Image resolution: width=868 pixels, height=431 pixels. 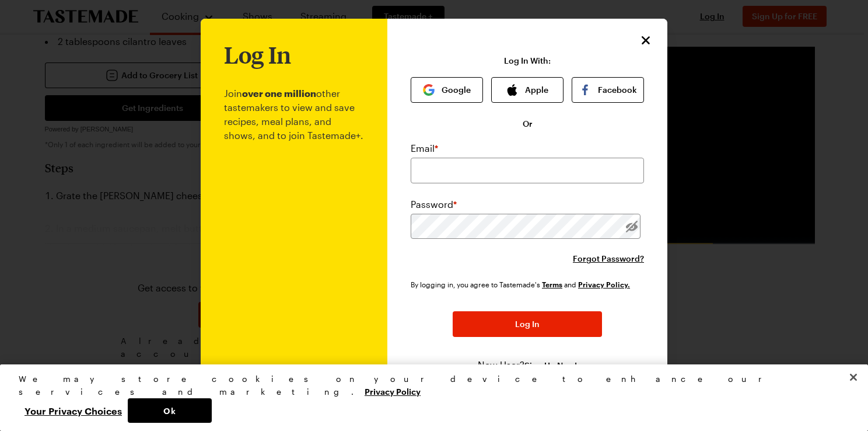 I want to click on button: Apple, so click(x=528, y=90).